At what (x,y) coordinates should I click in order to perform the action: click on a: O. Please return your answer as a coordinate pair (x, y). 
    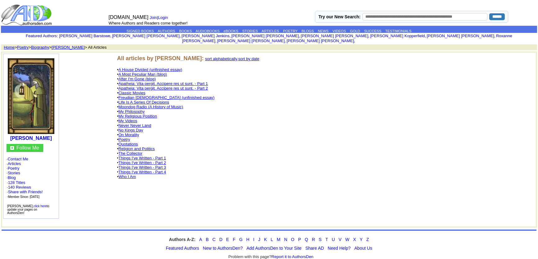
    Looking at the image, I should click on (293, 240).